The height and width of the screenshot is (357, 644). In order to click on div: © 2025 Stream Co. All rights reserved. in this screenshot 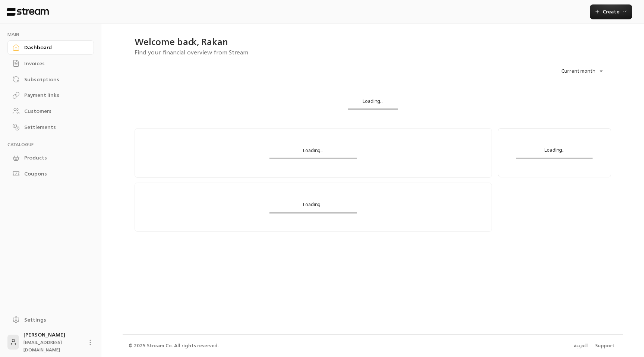, I will do `click(174, 346)`.